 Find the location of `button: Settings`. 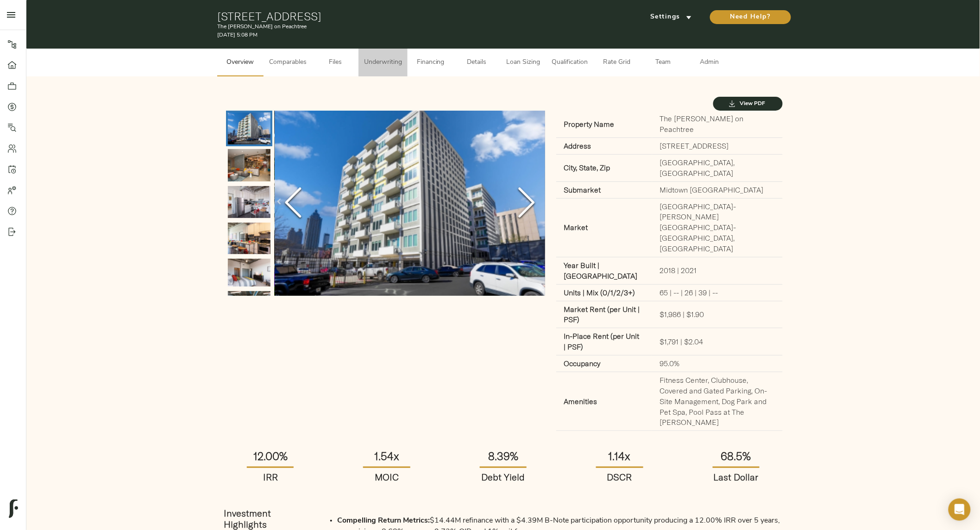

button: Settings is located at coordinates (671, 17).